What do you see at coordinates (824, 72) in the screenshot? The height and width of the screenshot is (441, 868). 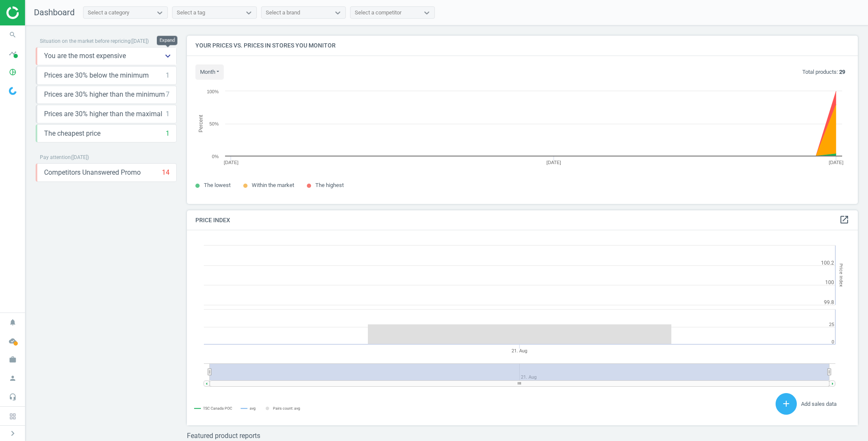 I see `p: Total products:` at bounding box center [824, 72].